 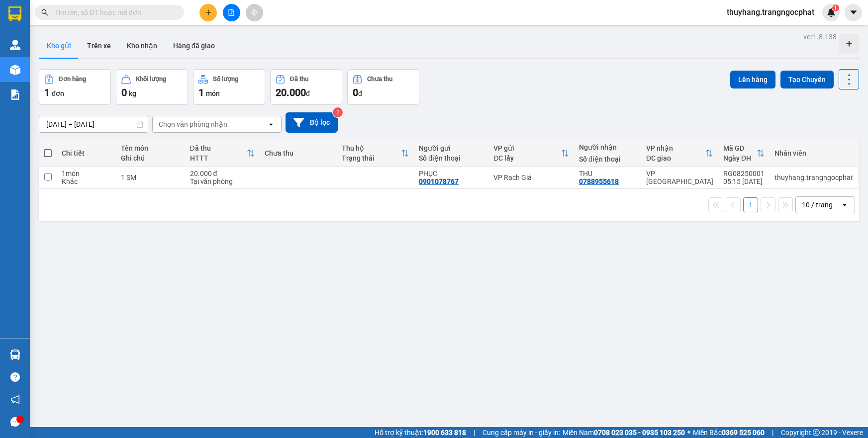 I want to click on div: Tạo kho hàng mới, so click(x=849, y=44).